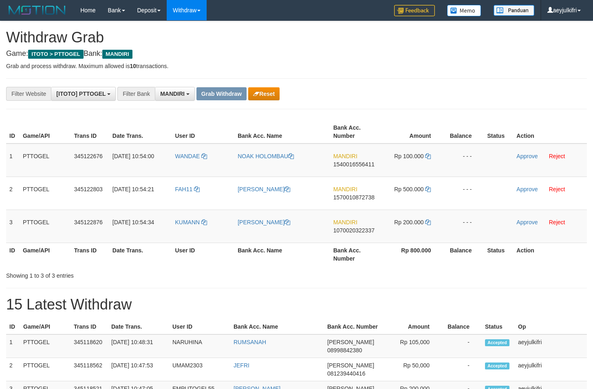 The width and height of the screenshot is (593, 389). What do you see at coordinates (409, 189) in the screenshot?
I see `span: Rp 500.000` at bounding box center [409, 189].